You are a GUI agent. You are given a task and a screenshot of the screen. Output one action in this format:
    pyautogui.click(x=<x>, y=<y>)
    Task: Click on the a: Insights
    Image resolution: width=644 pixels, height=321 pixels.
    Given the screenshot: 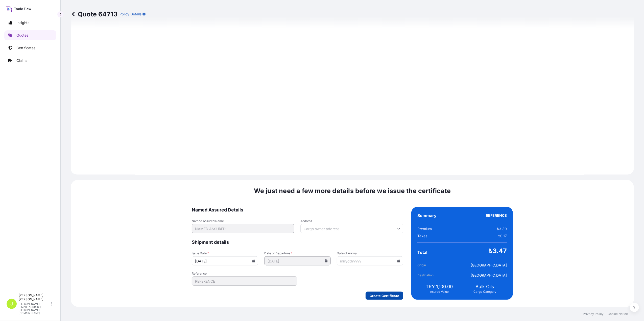 What is the action you would take?
    pyautogui.click(x=30, y=23)
    